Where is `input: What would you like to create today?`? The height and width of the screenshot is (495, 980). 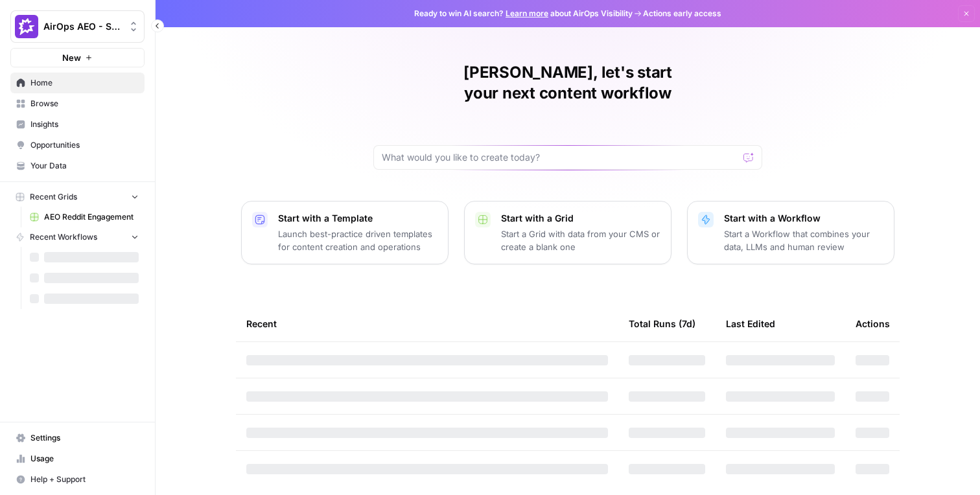
input: What would you like to create today? is located at coordinates (560, 157).